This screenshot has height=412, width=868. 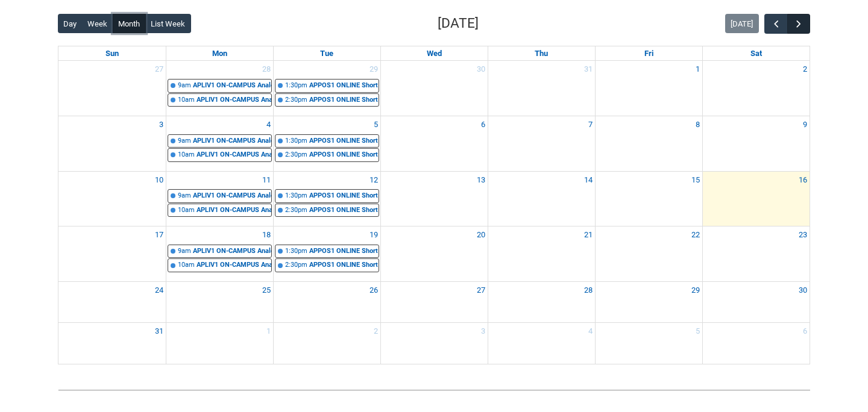 What do you see at coordinates (159, 180) in the screenshot?
I see `a: Go to August 10, 2025` at bounding box center [159, 180].